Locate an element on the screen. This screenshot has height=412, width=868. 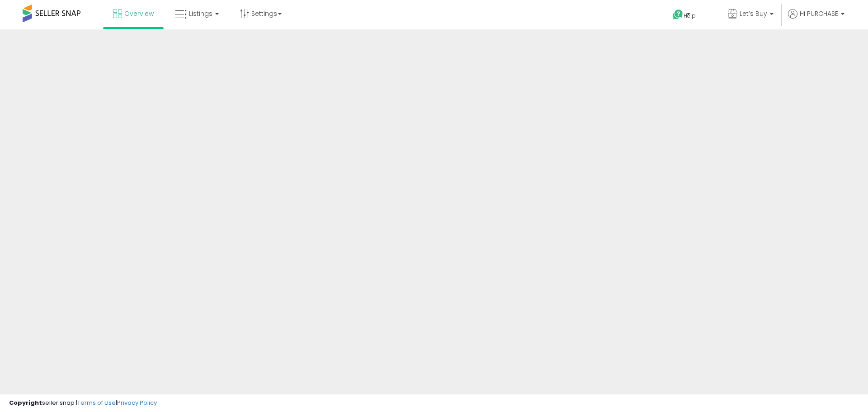
a: Terms of Use is located at coordinates (96, 402).